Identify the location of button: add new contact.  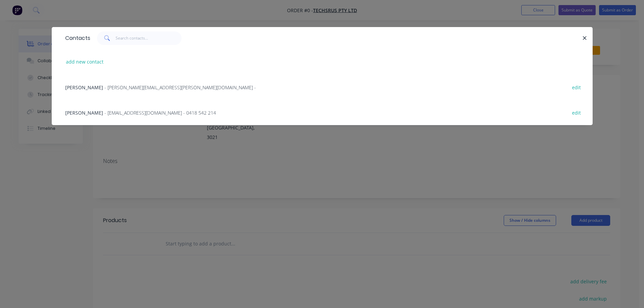
(85, 62).